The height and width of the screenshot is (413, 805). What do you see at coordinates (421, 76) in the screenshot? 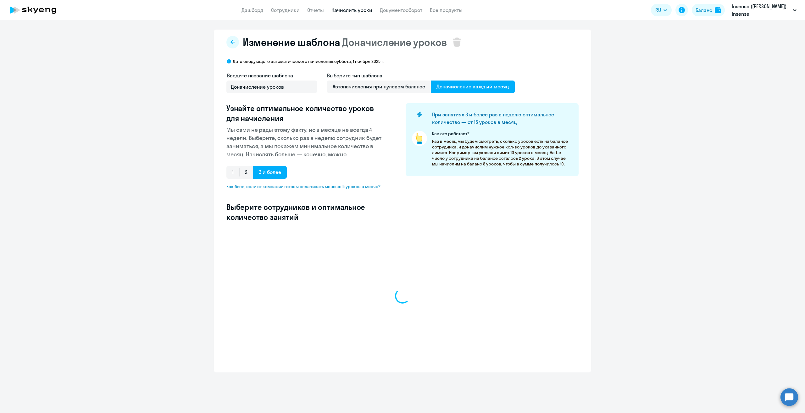
I see `h4: Выберите тип шаблона` at bounding box center [421, 76].